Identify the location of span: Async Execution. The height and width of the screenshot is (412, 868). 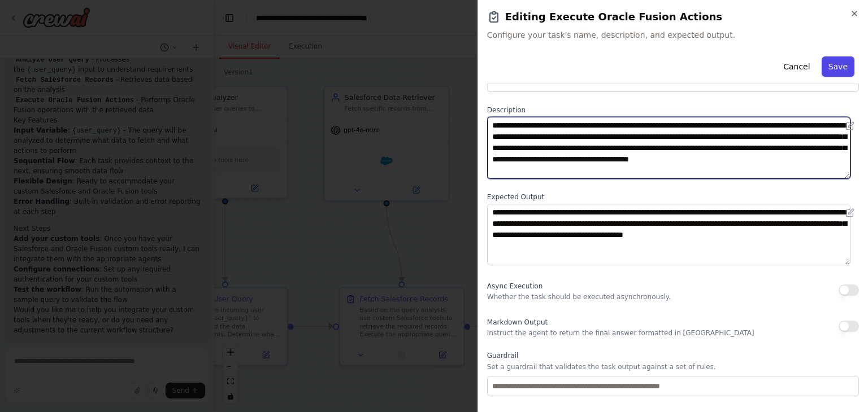
(514, 286).